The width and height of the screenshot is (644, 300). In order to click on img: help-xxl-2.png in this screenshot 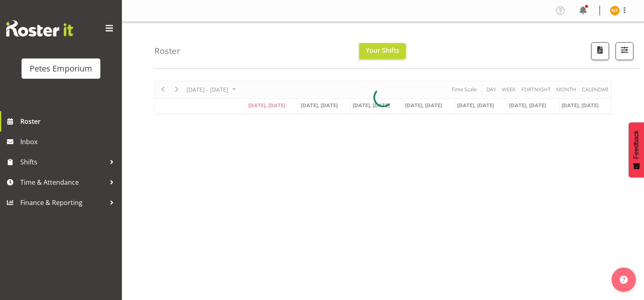, I will do `click(624, 280)`.